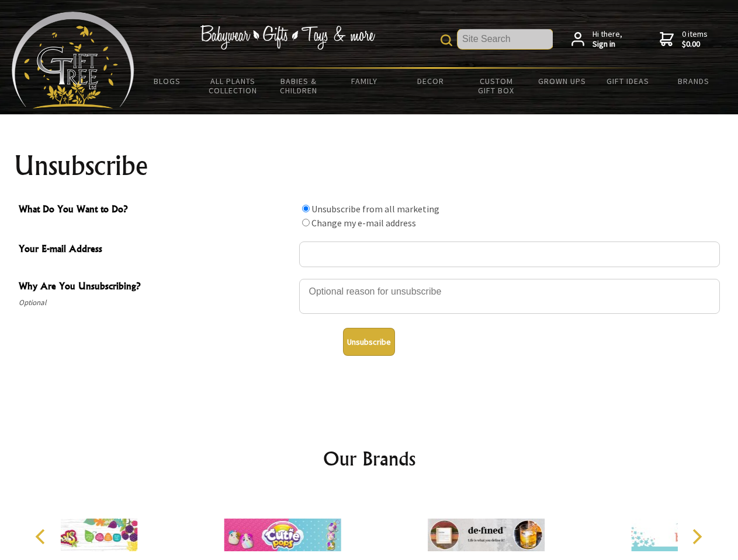  Describe the element at coordinates (287, 37) in the screenshot. I see `img: Babywear - Gifts - Toys & more` at that location.